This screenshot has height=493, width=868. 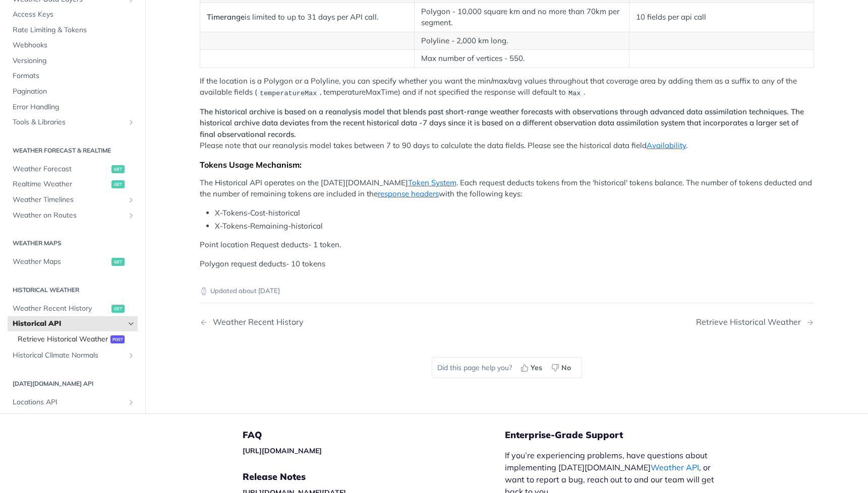 I want to click on li: X-Tokens-Cost-historical, so click(x=514, y=213).